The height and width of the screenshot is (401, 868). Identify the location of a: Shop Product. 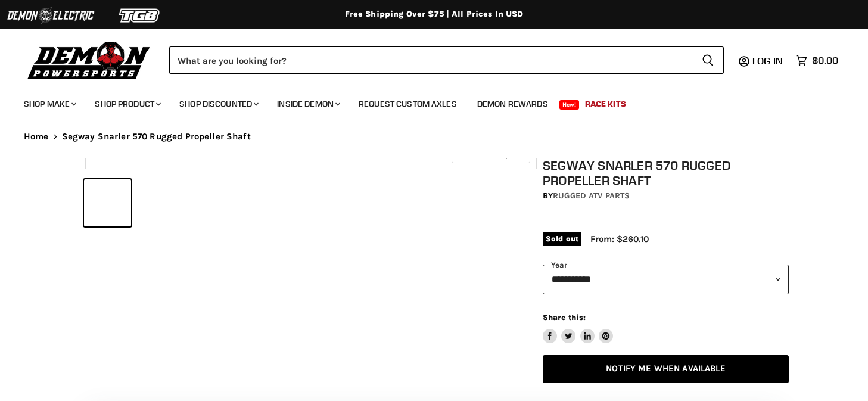
(127, 104).